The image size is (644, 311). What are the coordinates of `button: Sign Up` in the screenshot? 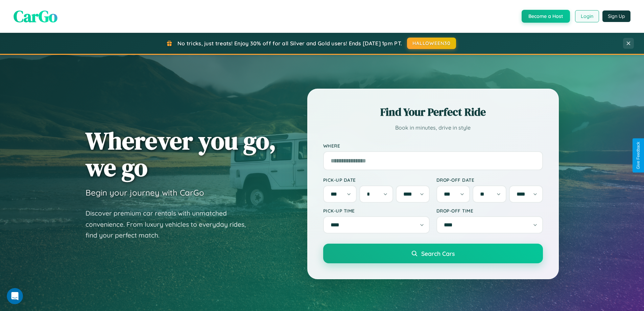 It's located at (616, 16).